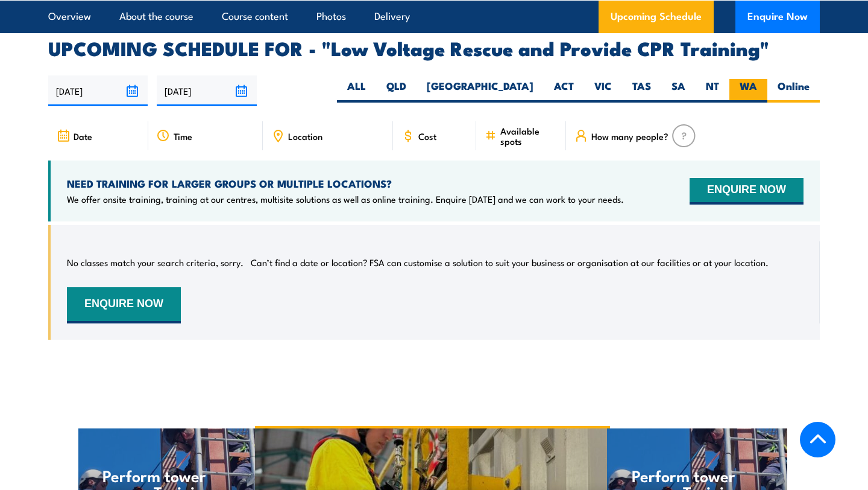 The image size is (868, 490). Describe the element at coordinates (794, 90) in the screenshot. I see `label: Online` at that location.